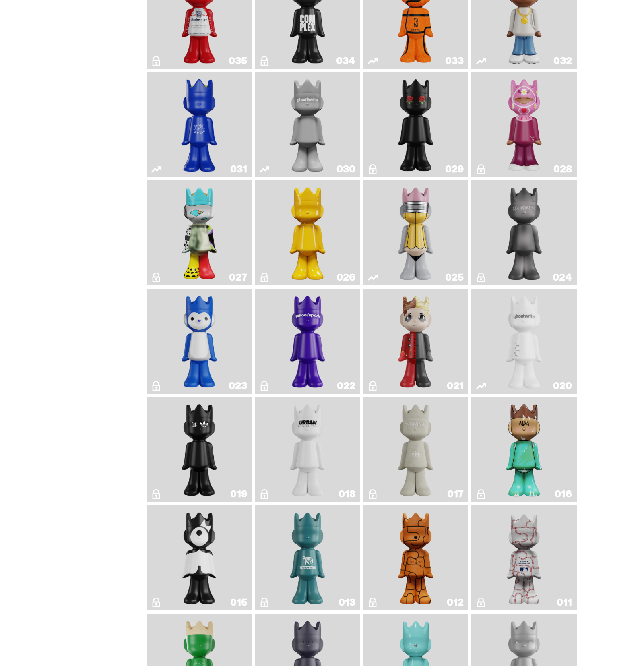 The image size is (644, 666). Describe the element at coordinates (307, 124) in the screenshot. I see `img: One` at that location.